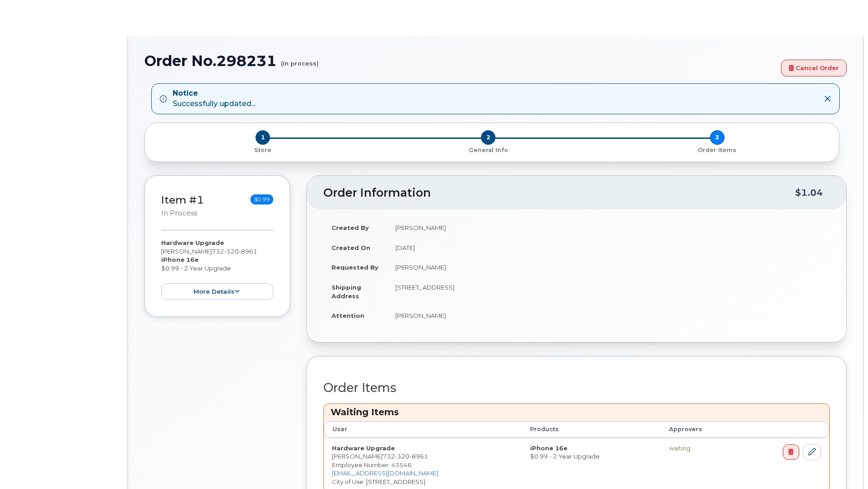  Describe the element at coordinates (300, 60) in the screenshot. I see `small: (in process)` at that location.